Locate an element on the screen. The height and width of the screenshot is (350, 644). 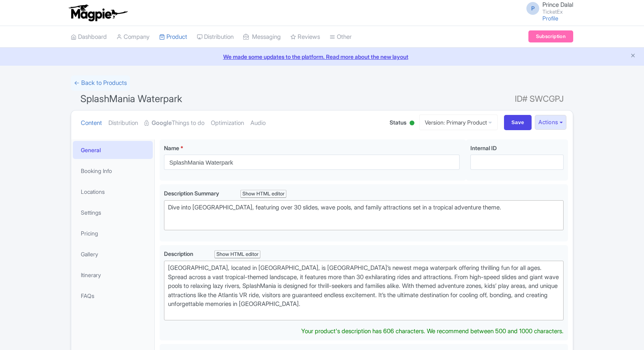
span: Description is located at coordinates (179, 254).